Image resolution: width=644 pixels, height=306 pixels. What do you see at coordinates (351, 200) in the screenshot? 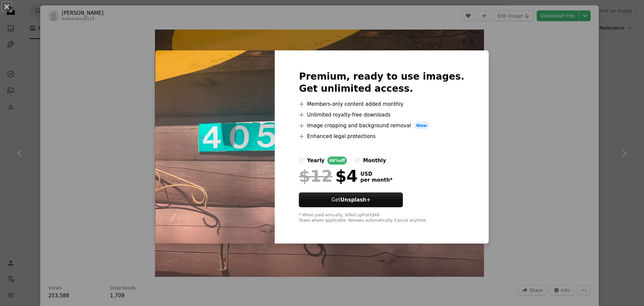
I see `button: GetUnsplash+` at bounding box center [351, 200].